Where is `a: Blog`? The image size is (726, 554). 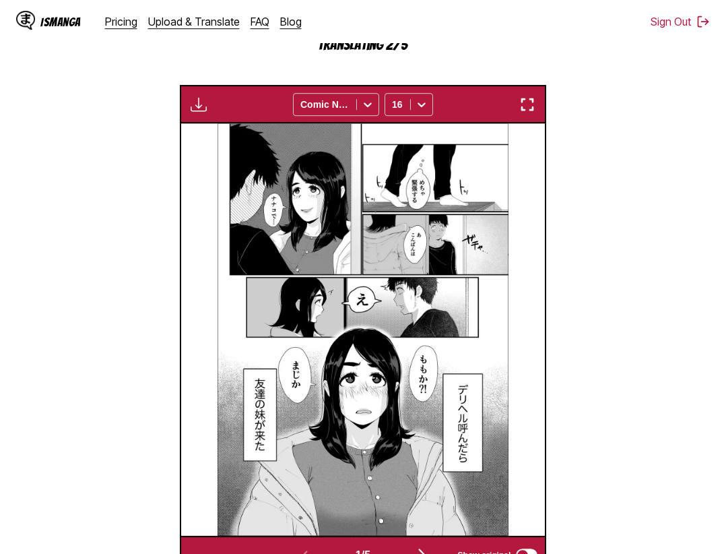 a: Blog is located at coordinates (291, 22).